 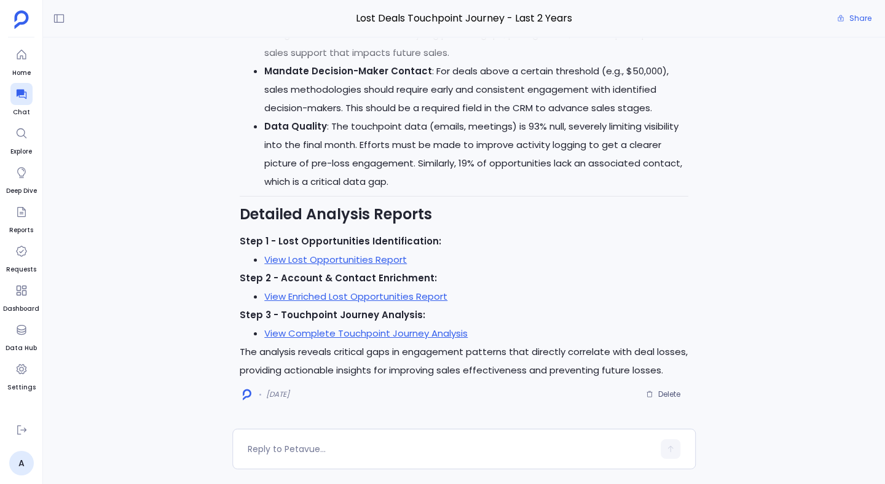 What do you see at coordinates (22, 152) in the screenshot?
I see `span: Explore` at bounding box center [22, 152].